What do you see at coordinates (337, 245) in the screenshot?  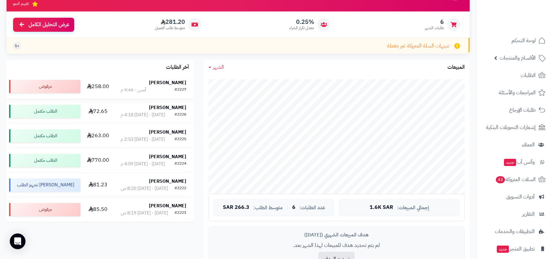 I see `p: لم يتم تحديد هدف للمبيعات لهذا الشهر بعد.` at bounding box center [337, 245].